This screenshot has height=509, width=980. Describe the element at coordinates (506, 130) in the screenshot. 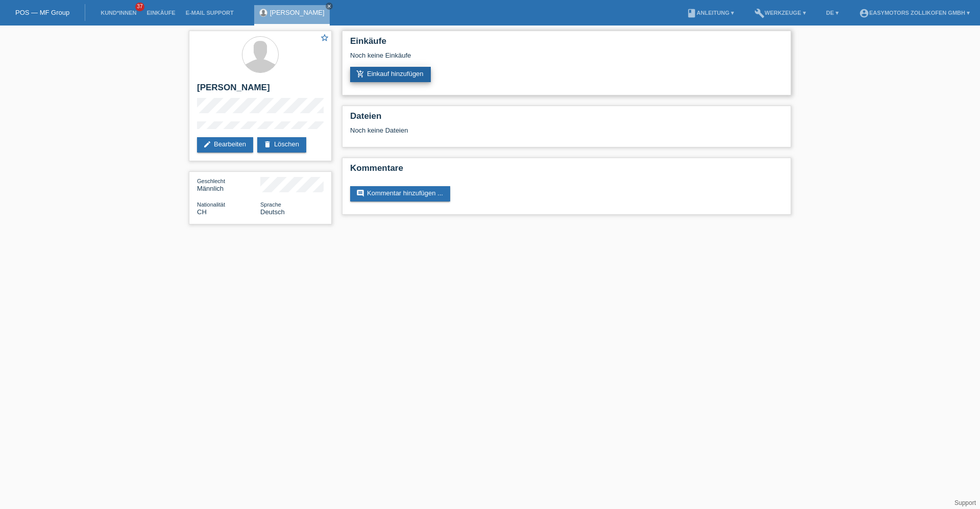

I see `div: Noch keine Dateien` at that location.